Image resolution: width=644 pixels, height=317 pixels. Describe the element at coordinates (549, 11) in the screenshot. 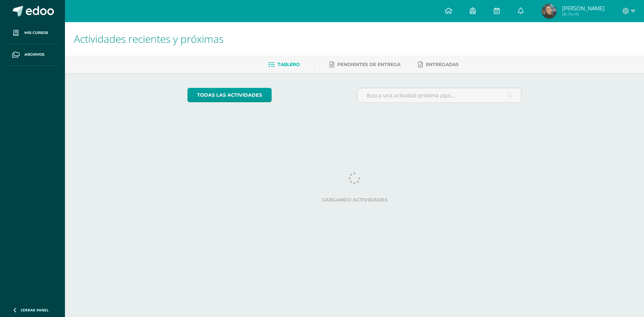

I see `img: 9e1e0745b5240b1f79afb0f3274331d1.png` at that location.